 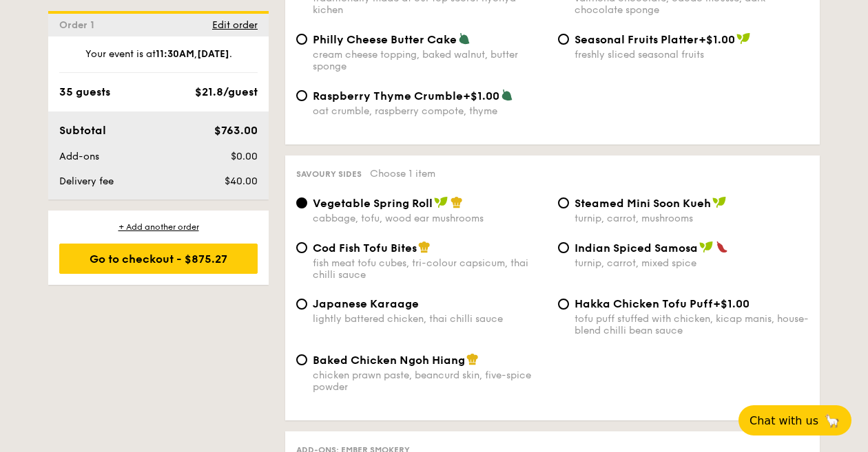 What do you see at coordinates (235, 25) in the screenshot?
I see `span: Edit order` at bounding box center [235, 25].